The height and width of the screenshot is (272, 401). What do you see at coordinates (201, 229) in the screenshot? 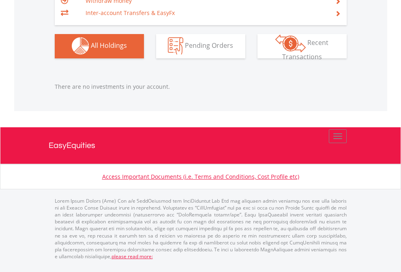
I see `p: Lorem Ipsum Dolors (Ame) Con a/e SeddOeiusmod tem InciDiduntut Lab Etd mag aliquaen admin veniamq...` at bounding box center [201, 229].